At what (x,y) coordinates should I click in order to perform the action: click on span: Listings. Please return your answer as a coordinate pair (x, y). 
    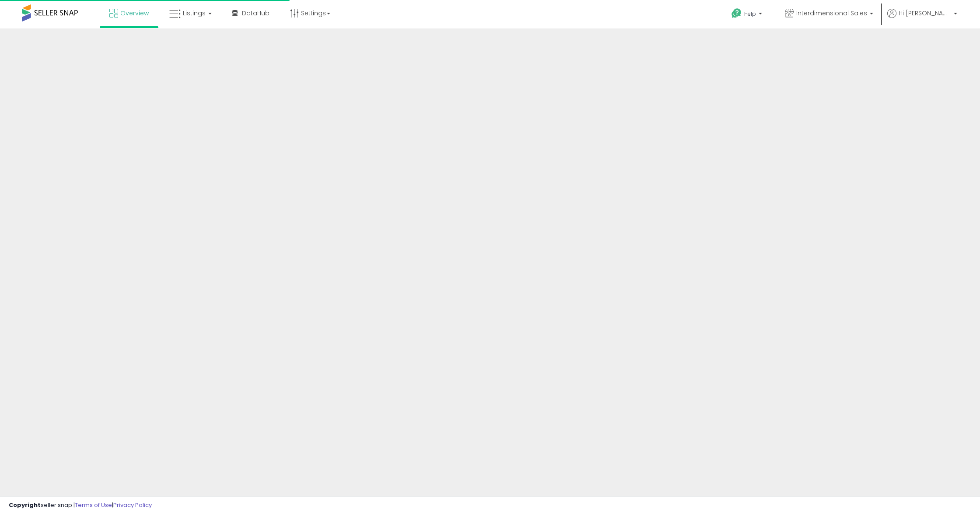
    Looking at the image, I should click on (194, 13).